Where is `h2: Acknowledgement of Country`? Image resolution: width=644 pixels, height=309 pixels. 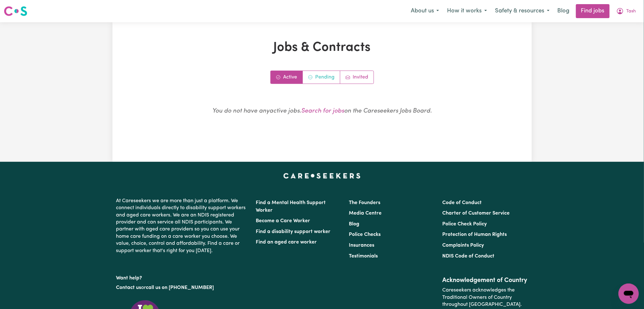
h2: Acknowledgement of Country is located at coordinates (485, 280).